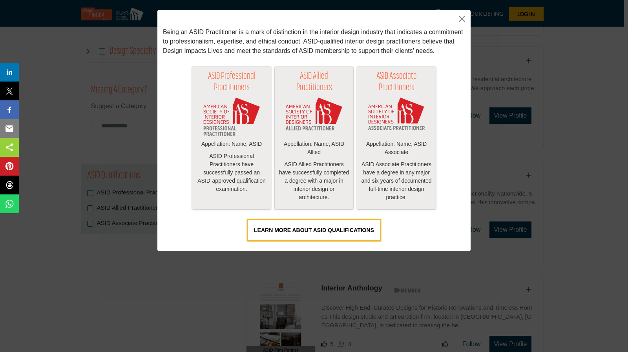 The image size is (628, 352). Describe the element at coordinates (314, 148) in the screenshot. I see `p: Appellation: Name, ASID Allied` at that location.